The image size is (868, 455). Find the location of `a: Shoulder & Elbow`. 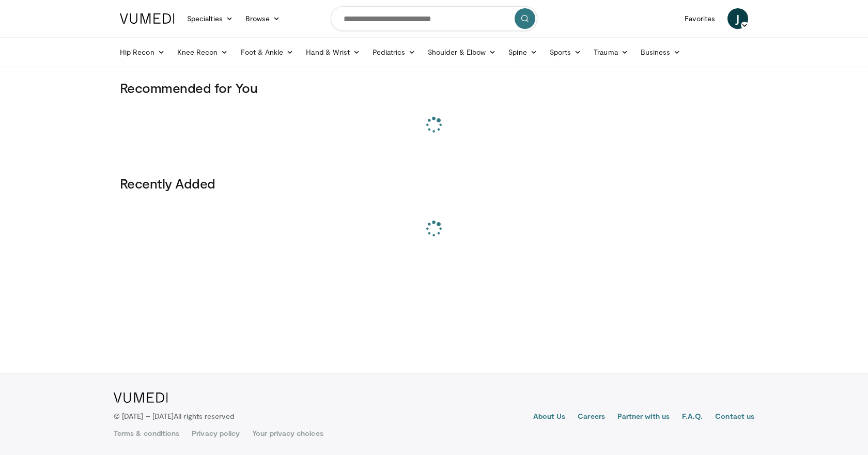

a: Shoulder & Elbow is located at coordinates (461, 52).